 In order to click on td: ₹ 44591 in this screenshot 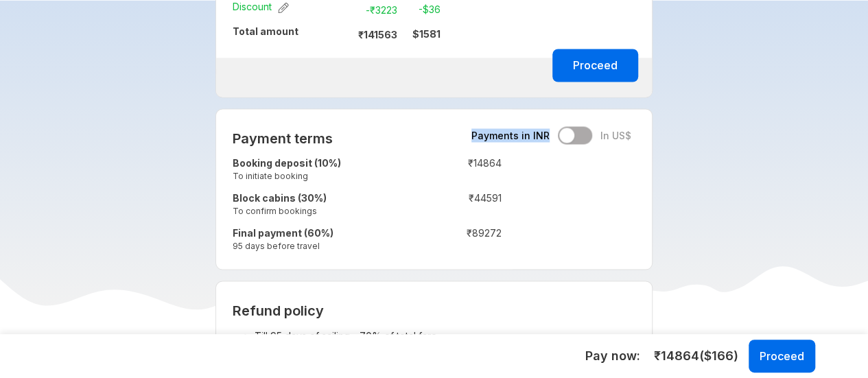, I will do `click(461, 205)`.